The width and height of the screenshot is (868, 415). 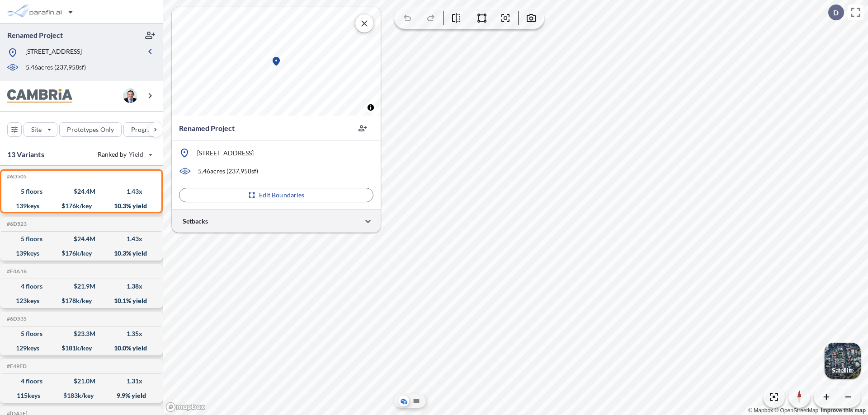 What do you see at coordinates (796, 411) in the screenshot?
I see `a: OpenStreetMap` at bounding box center [796, 411].